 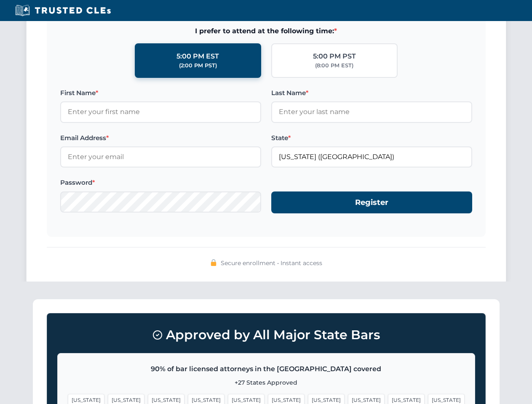 I want to click on p: +27 States Approved, so click(x=266, y=382).